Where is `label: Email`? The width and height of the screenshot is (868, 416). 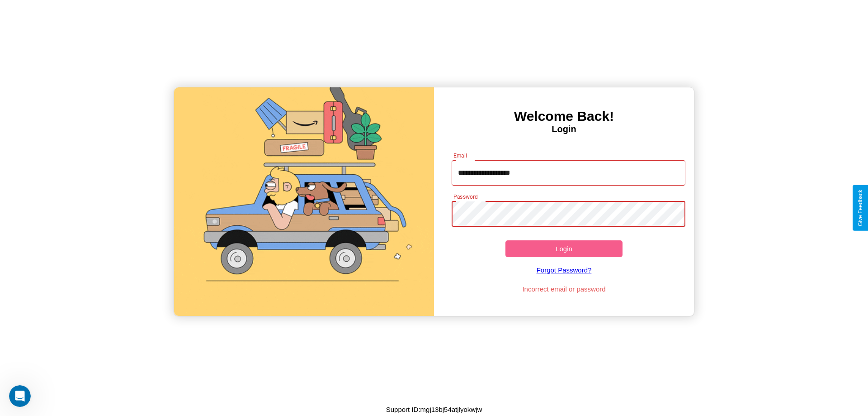
label: Email is located at coordinates (460, 155).